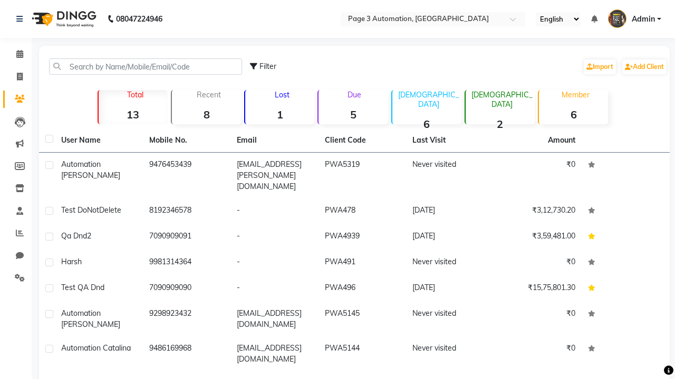 Image resolution: width=675 pixels, height=379 pixels. Describe the element at coordinates (538, 211) in the screenshot. I see `td: ₹3,12,730.20` at that location.